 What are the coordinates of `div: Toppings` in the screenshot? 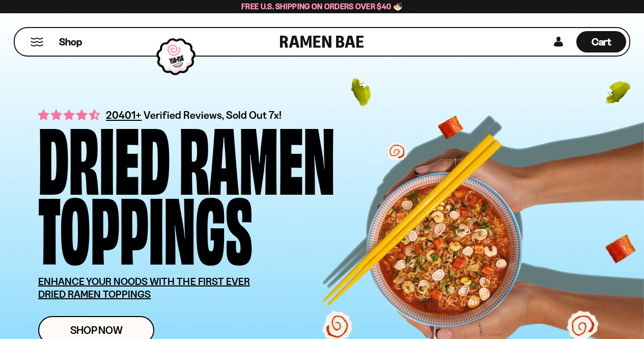 It's located at (145, 225).